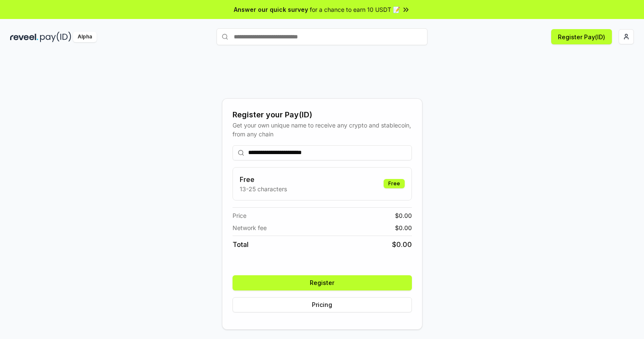  I want to click on span: Total, so click(241, 244).